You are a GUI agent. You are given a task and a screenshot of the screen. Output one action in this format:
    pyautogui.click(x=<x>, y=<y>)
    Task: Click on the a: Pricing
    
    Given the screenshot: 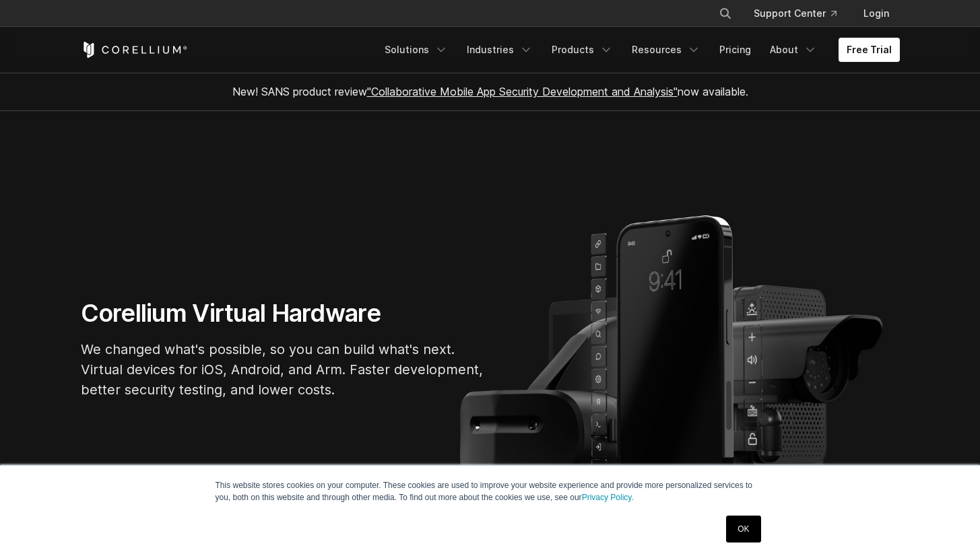 What is the action you would take?
    pyautogui.click(x=735, y=50)
    